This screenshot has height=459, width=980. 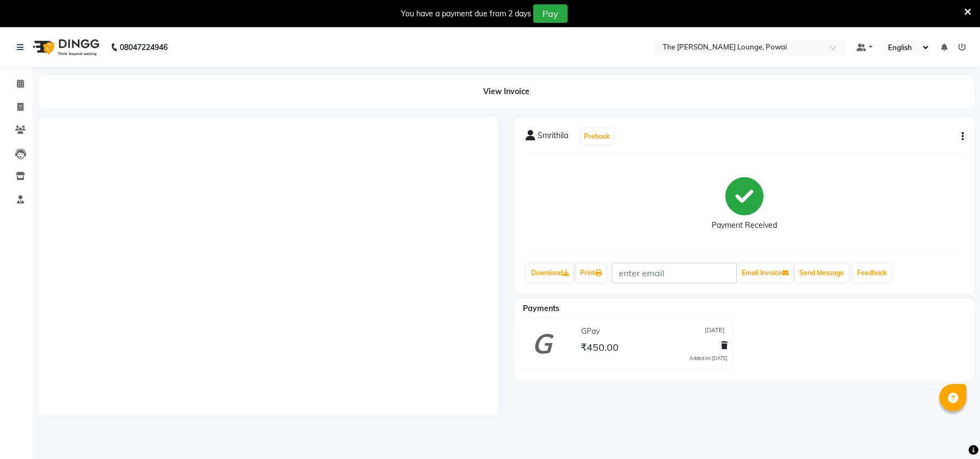 What do you see at coordinates (744, 225) in the screenshot?
I see `div: Payment Received` at bounding box center [744, 225].